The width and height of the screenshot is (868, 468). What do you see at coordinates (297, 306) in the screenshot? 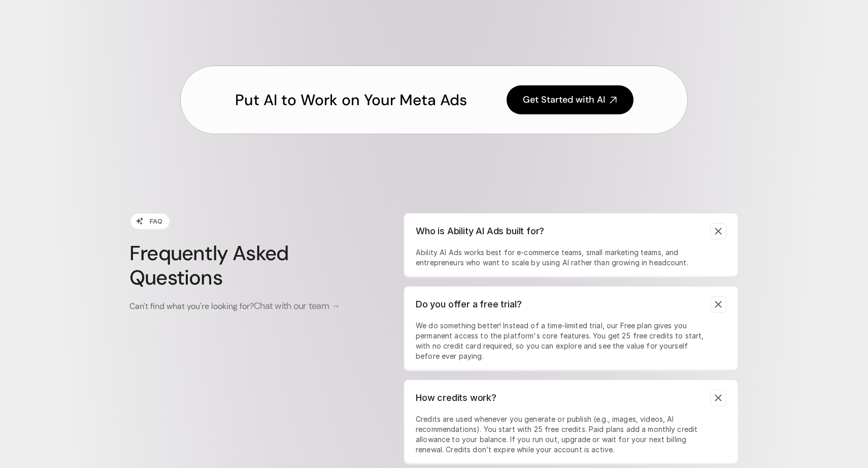
I see `a: Chat with our team →` at bounding box center [297, 306].